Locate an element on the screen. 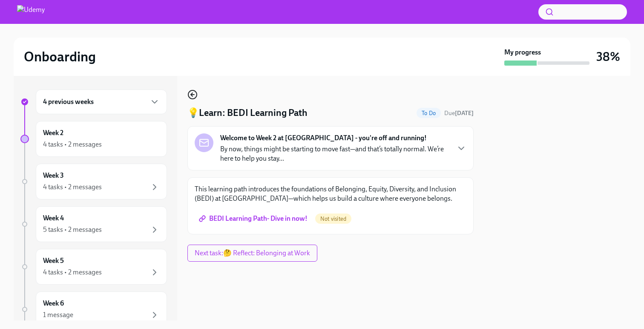  h6: Week 3 is located at coordinates (53, 176).